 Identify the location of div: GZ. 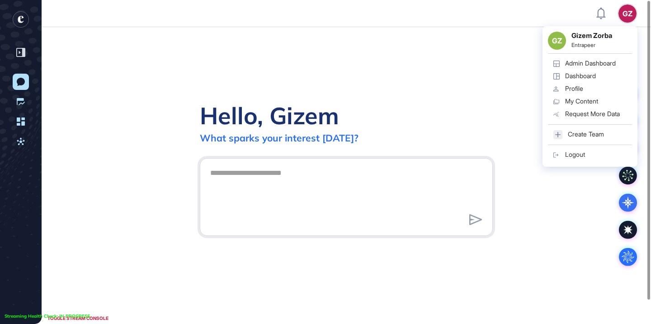
(627, 14).